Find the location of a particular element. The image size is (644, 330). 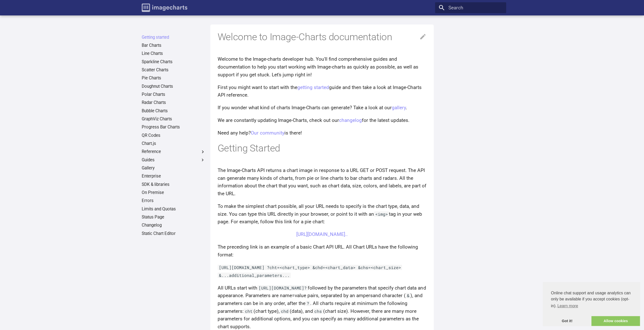

a: gallery is located at coordinates (399, 107).